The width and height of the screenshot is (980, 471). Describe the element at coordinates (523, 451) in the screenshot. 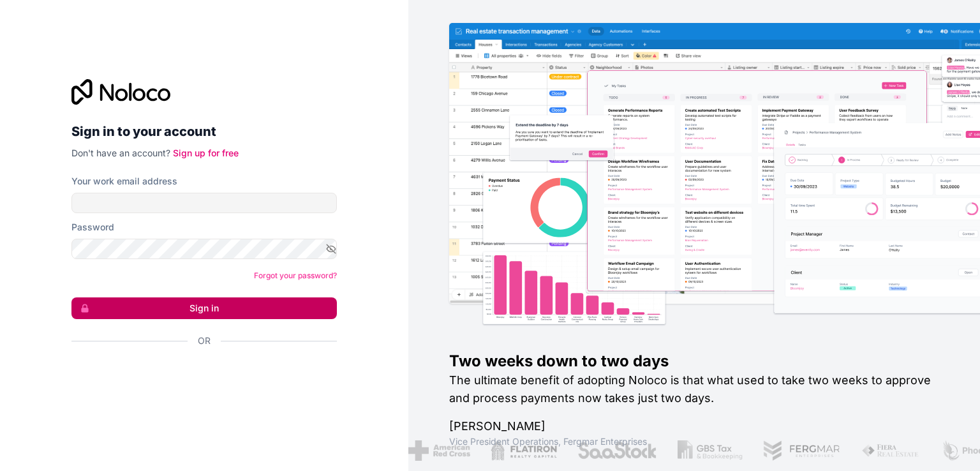

I see `img: /assets/flatiron-C8eUkumj.png` at that location.